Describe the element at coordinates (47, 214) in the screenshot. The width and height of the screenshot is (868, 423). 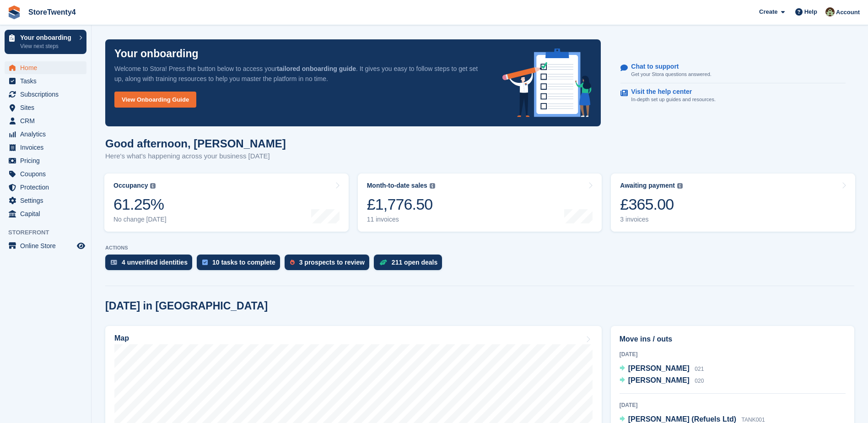
I see `span: Capital` at that location.